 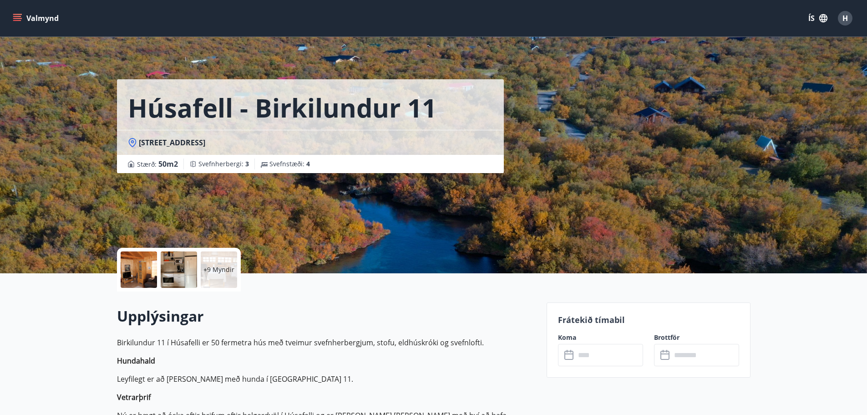 I want to click on button: ÍS, so click(x=818, y=18).